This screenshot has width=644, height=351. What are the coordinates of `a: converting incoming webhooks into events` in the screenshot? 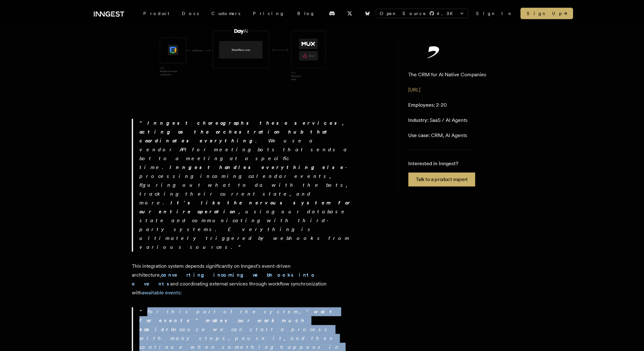 It's located at (224, 279).